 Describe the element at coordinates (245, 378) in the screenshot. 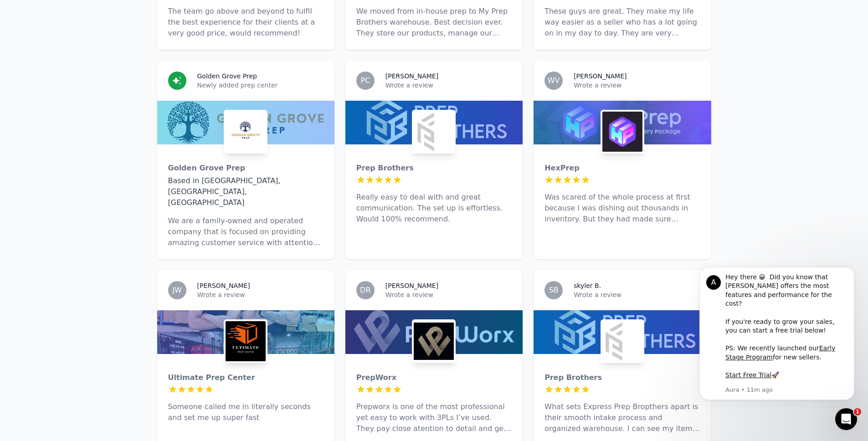

I see `div: Ultimate Prep Center` at that location.